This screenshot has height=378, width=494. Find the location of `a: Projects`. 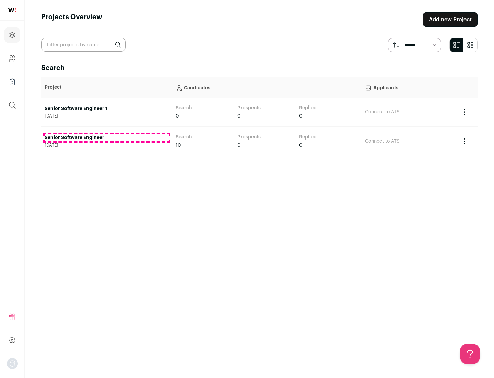

a: Projects is located at coordinates (12, 35).